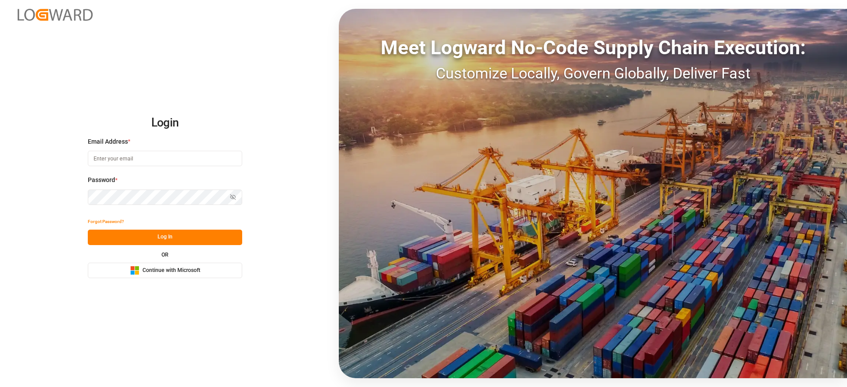  What do you see at coordinates (593, 48) in the screenshot?
I see `div: Meet Logward No-Code Supply Chain Execution:` at bounding box center [593, 48].